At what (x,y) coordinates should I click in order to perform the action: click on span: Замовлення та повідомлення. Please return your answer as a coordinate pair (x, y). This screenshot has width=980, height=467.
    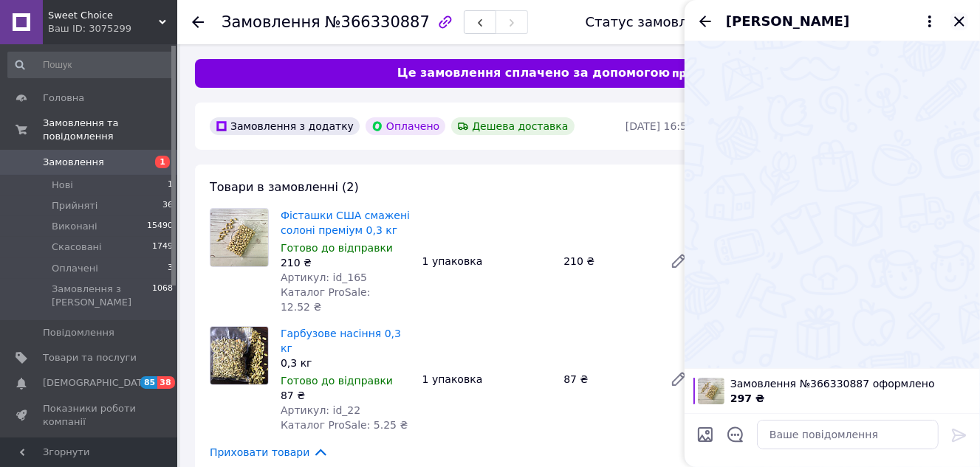
    Looking at the image, I should click on (110, 130).